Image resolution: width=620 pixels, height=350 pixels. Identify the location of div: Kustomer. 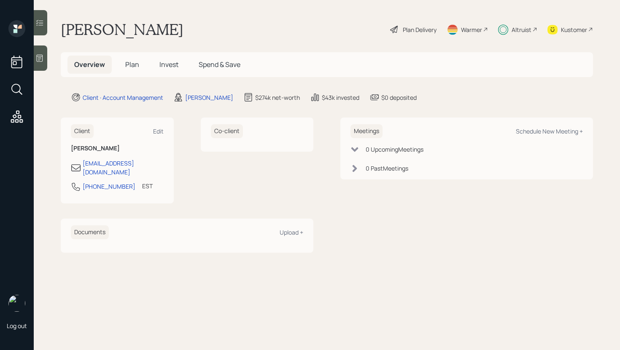
(574, 30).